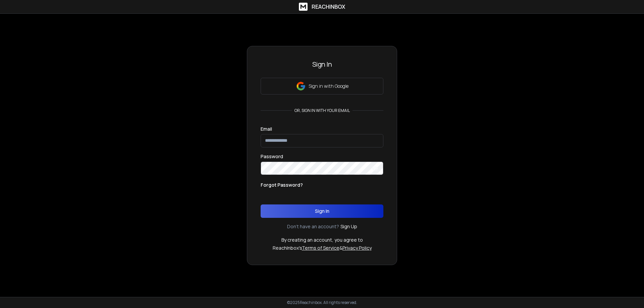 The image size is (644, 308). I want to click on p: Don't have an account?, so click(313, 227).